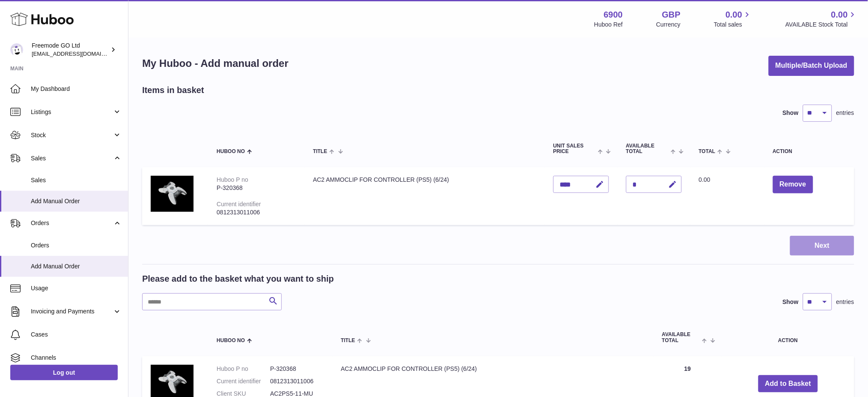 This screenshot has width=868, height=397. What do you see at coordinates (732, 19) in the screenshot?
I see `a: 0.00 Total sales` at bounding box center [732, 19].